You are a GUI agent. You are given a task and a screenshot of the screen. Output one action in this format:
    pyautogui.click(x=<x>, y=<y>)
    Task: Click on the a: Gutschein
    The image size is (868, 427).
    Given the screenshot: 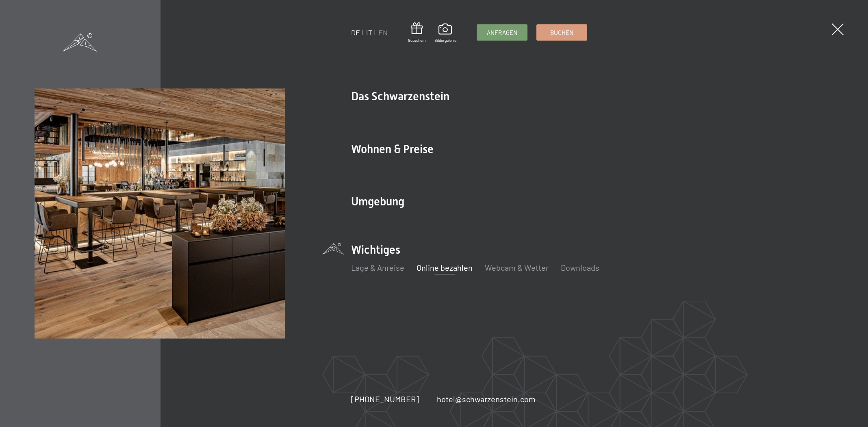 What is the action you would take?
    pyautogui.click(x=417, y=32)
    